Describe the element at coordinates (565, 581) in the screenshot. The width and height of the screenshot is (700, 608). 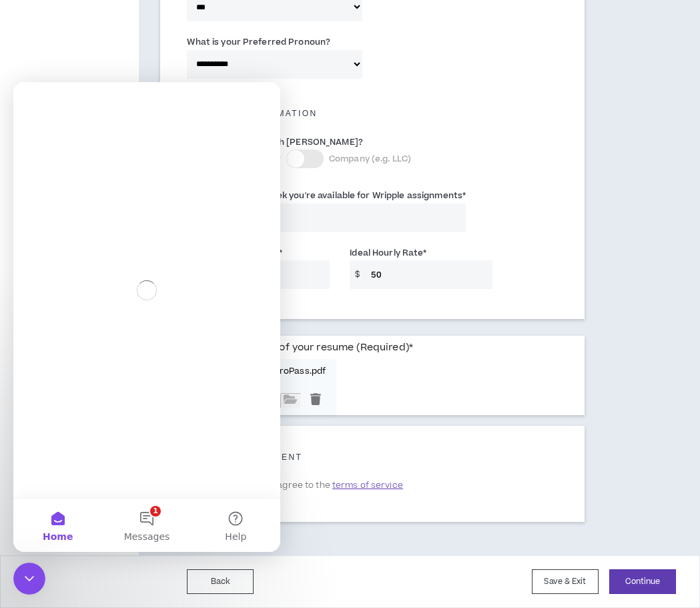
I see `button: Save & Exit` at that location.